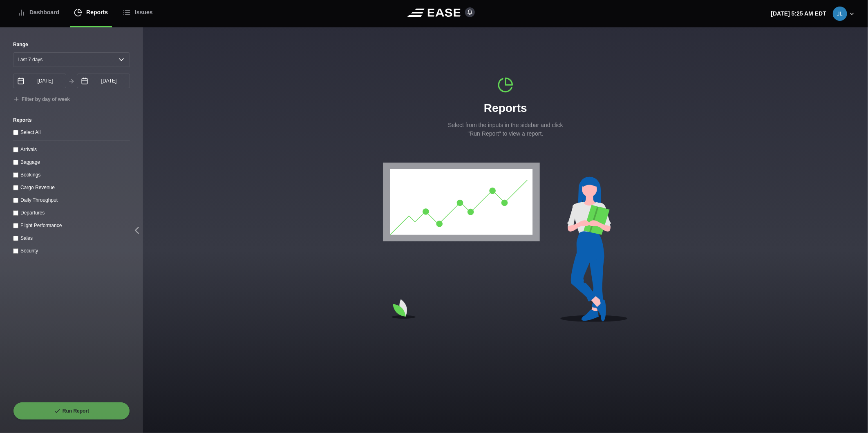 The height and width of the screenshot is (433, 868). I want to click on label: Departures, so click(32, 213).